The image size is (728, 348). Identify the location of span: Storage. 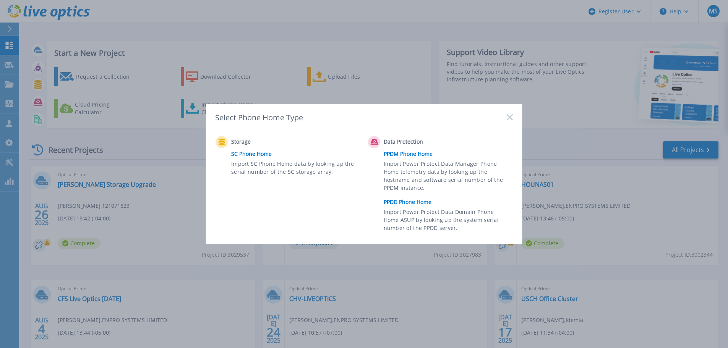
(269, 142).